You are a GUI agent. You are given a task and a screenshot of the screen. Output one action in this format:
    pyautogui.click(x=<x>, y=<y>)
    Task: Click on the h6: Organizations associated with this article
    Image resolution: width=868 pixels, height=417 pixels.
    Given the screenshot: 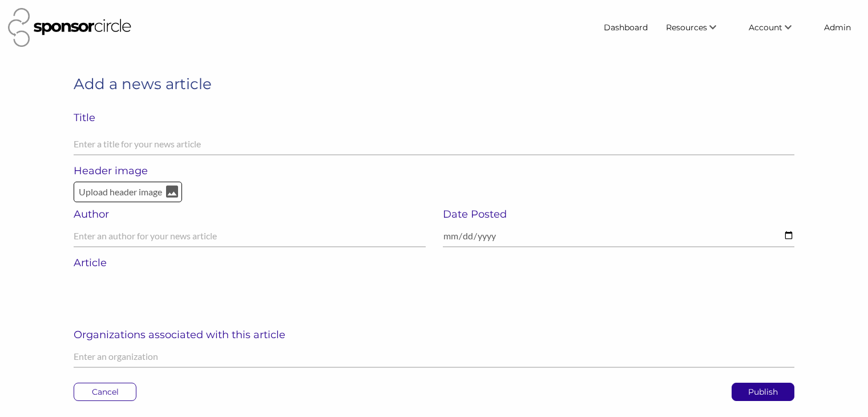 What is the action you would take?
    pyautogui.click(x=434, y=335)
    